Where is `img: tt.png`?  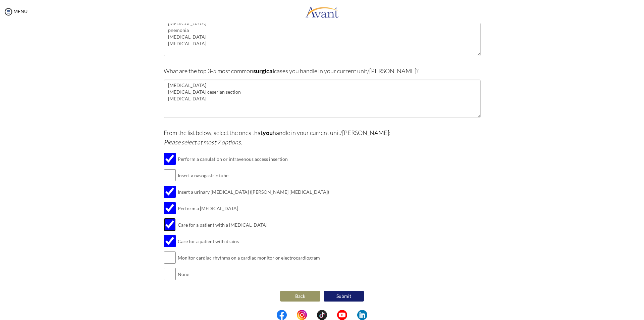 img: tt.png is located at coordinates (322, 314).